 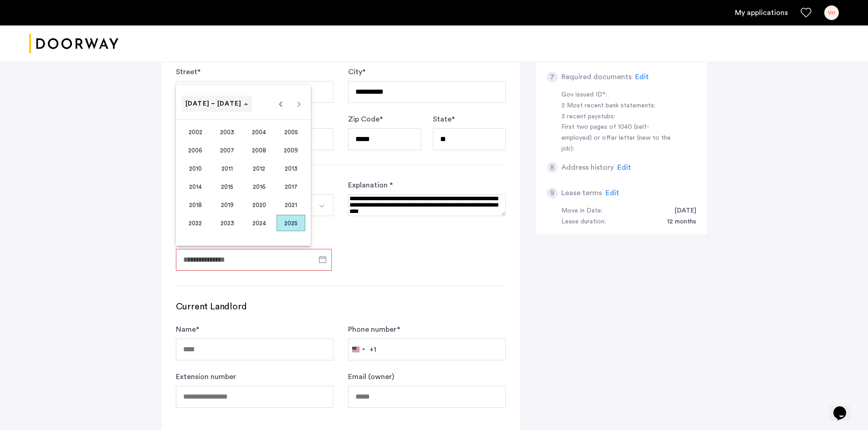 I want to click on span: 2005, so click(x=290, y=132).